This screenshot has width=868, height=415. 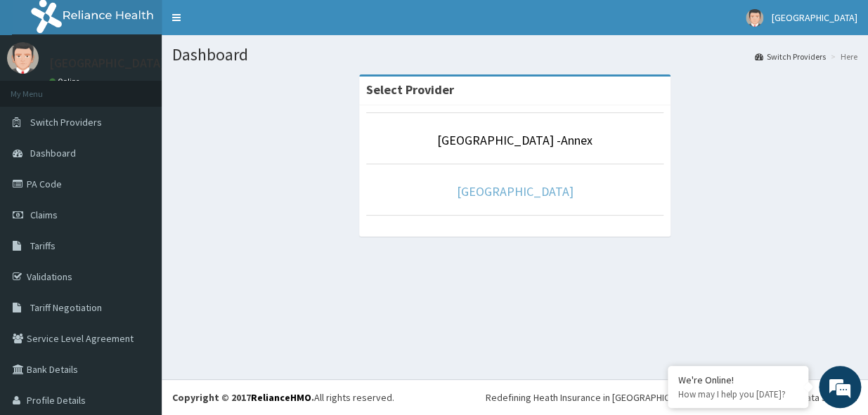 What do you see at coordinates (281, 398) in the screenshot?
I see `a: RelianceHMO` at bounding box center [281, 398].